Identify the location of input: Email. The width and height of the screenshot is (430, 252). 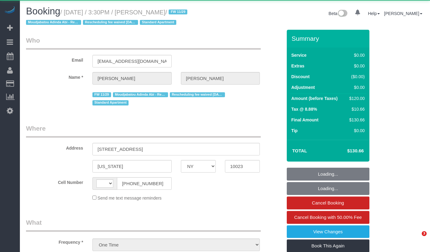
(132, 61).